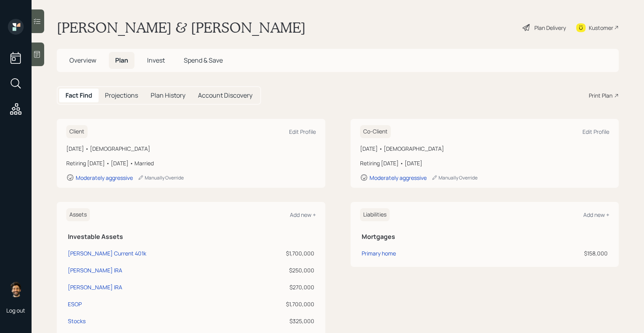 The image size is (644, 333). I want to click on span: Invest, so click(156, 60).